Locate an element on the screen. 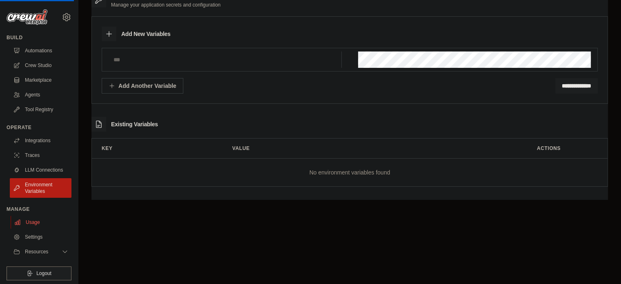 This screenshot has height=284, width=621. a: Settings is located at coordinates (40, 237).